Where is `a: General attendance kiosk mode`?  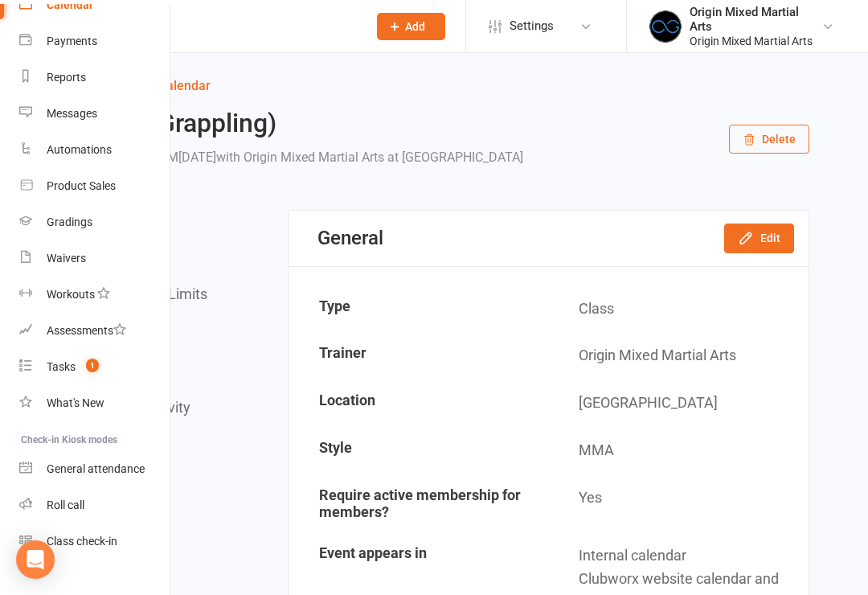 a: General attendance kiosk mode is located at coordinates (95, 469).